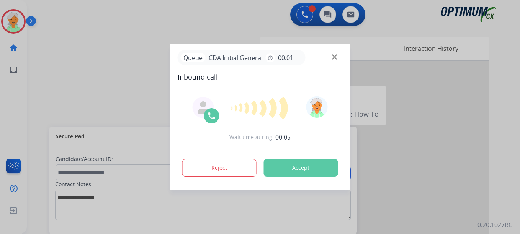  Describe the element at coordinates (334, 57) in the screenshot. I see `img: close-button` at that location.